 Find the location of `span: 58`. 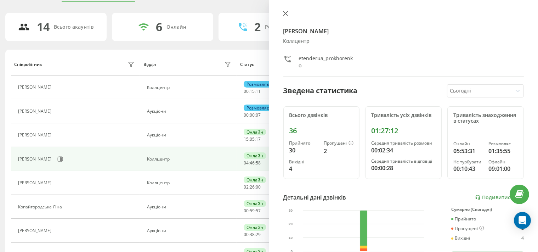

span: 58 is located at coordinates (258, 163).